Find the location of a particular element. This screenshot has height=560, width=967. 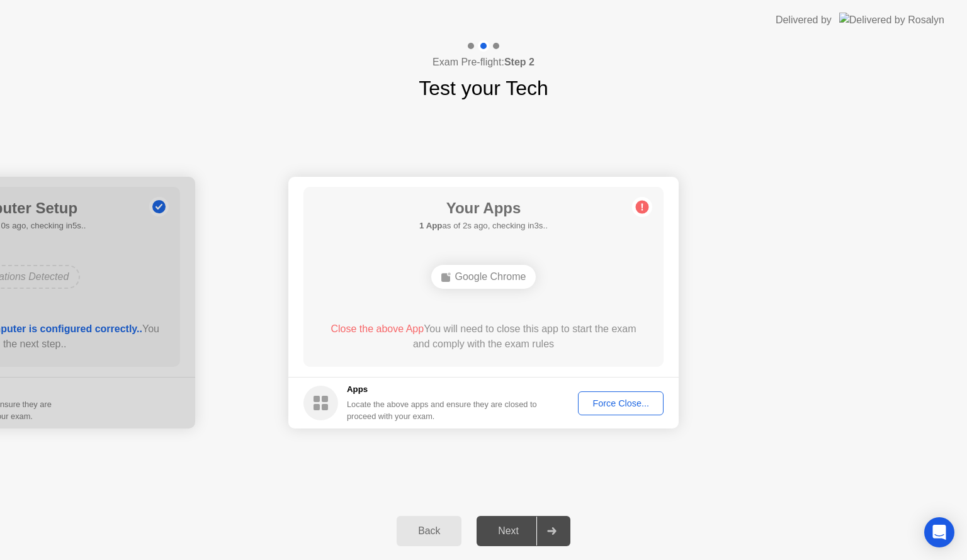

div: Locate the above apps and ensure they are closed to proceed with your exam. is located at coordinates (442, 411).